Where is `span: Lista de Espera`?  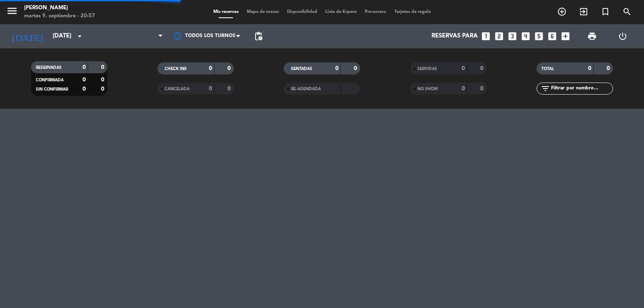
span: Lista de Espera is located at coordinates (341, 12).